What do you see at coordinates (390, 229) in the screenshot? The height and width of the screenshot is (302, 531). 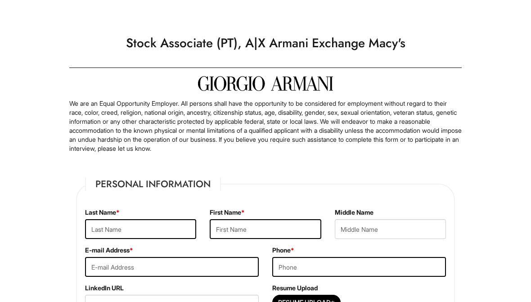 I see `input: Middle Name` at bounding box center [390, 229].